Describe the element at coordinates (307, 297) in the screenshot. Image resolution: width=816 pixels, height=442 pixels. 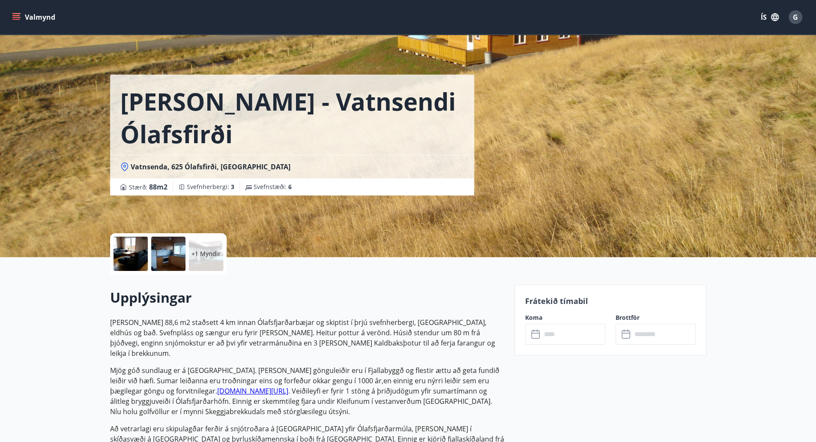
I see `h2: Upplýsingar` at that location.